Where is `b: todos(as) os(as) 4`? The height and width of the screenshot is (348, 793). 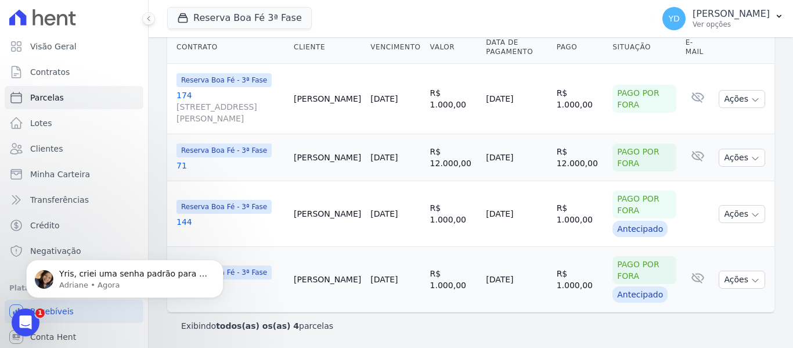 b: todos(as) os(as) 4 is located at coordinates (257, 326).